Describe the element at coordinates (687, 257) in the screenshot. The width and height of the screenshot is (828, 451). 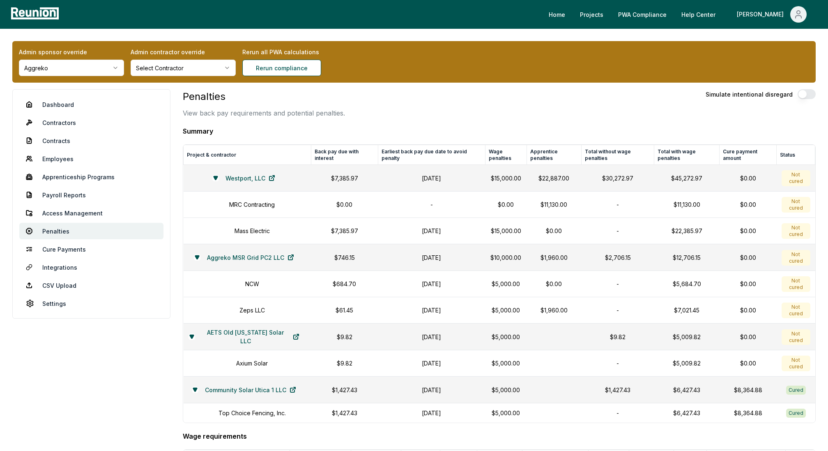
I see `p: $12,706.15` at that location.